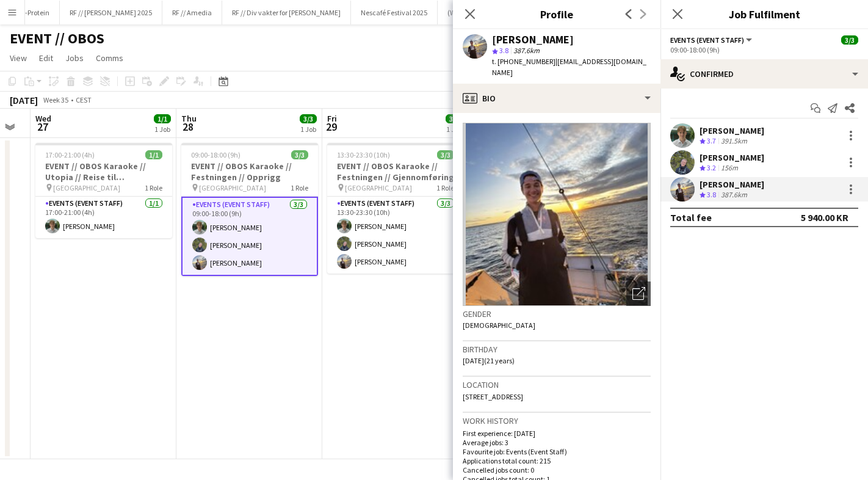  Describe the element at coordinates (556, 461) in the screenshot. I see `p: Applications total count: 215` at that location.